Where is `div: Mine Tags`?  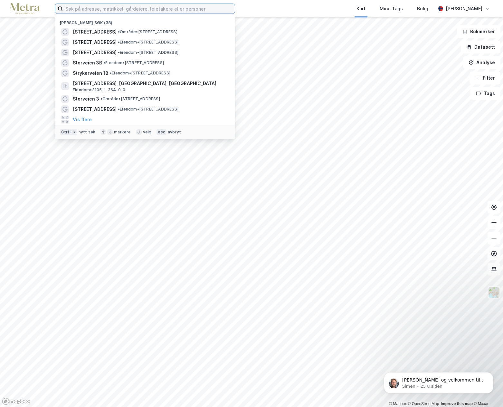
div: Mine Tags is located at coordinates (391, 9).